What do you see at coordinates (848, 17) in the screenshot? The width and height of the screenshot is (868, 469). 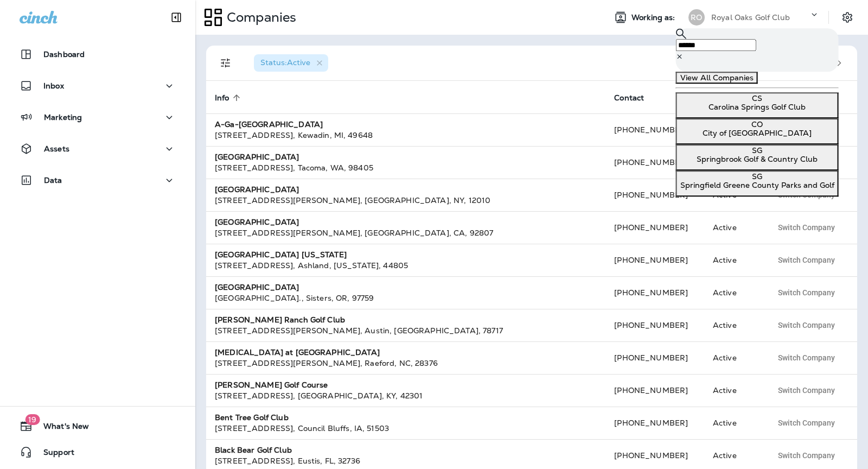 I see `button: Settings` at bounding box center [848, 17].